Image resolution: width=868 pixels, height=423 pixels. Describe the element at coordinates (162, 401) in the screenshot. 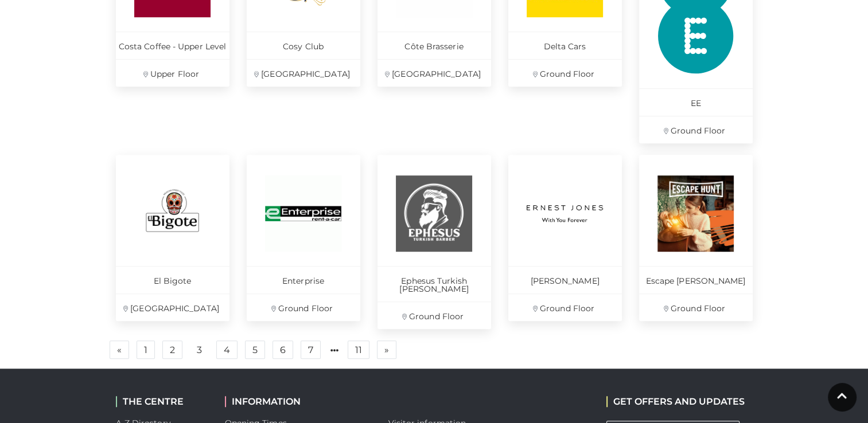

I see `h2: THE CENTRE` at that location.